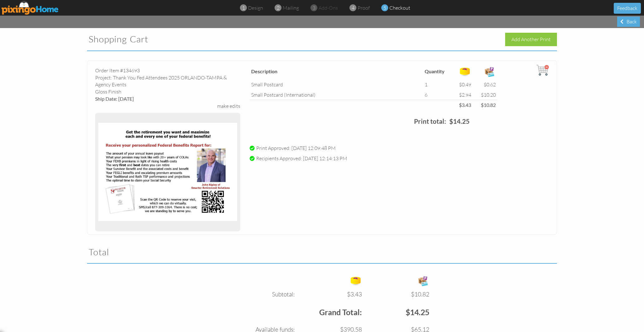 This screenshot has height=332, width=644. I want to click on span: checkout, so click(400, 8).